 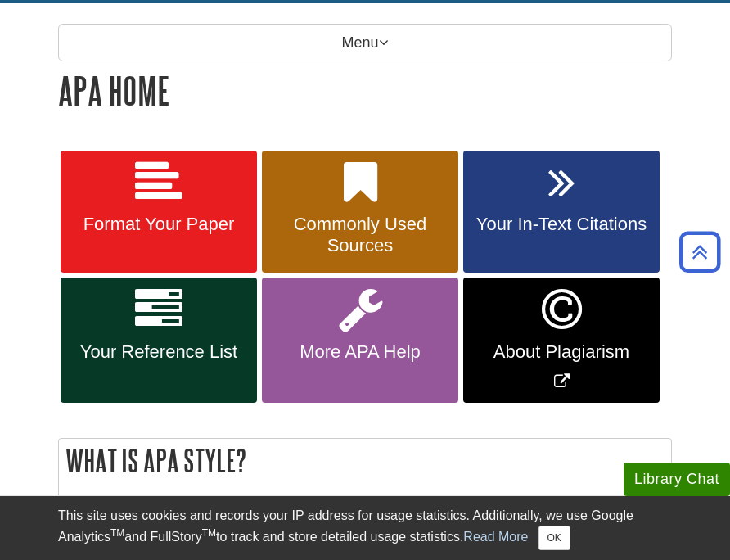 What do you see at coordinates (561, 339) in the screenshot?
I see `a: Link opens in new window` at bounding box center [561, 339].